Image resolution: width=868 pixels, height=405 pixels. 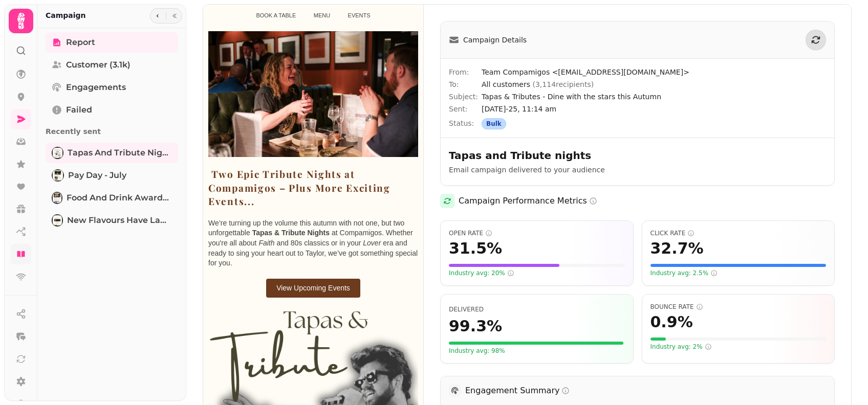 I want to click on a: New Flavours Have LandedNew Flavours Have Landed, so click(x=112, y=220).